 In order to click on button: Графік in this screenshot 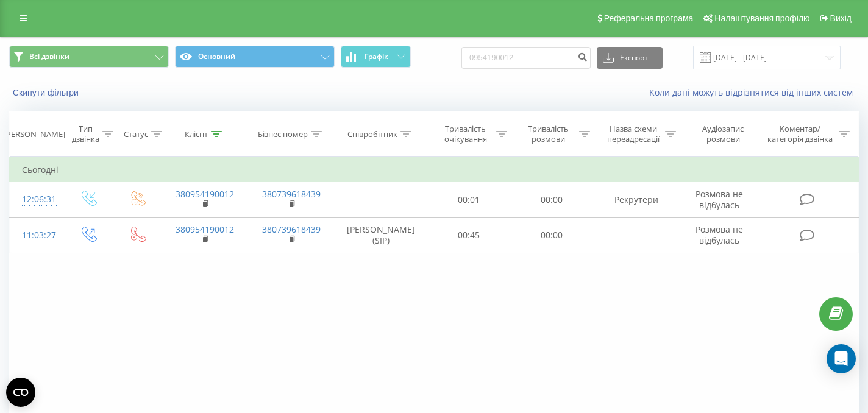, I will do `click(376, 57)`.